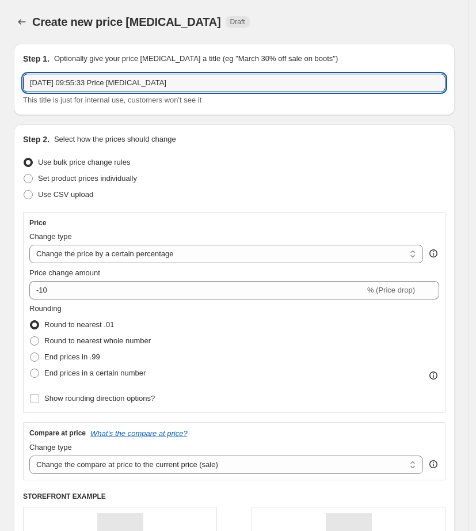 The image size is (476, 531). Describe the element at coordinates (234, 496) in the screenshot. I see `h6: STOREFRONT EXAMPLE` at that location.